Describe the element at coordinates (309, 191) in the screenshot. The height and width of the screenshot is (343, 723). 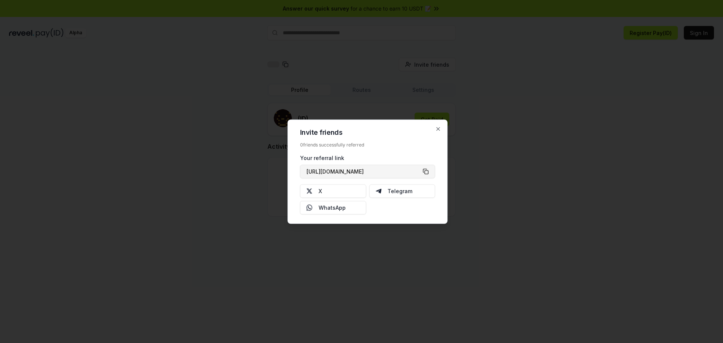
I see `img: X` at that location.